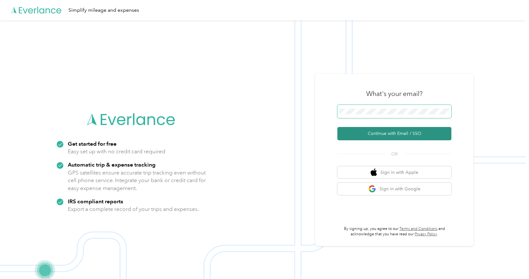 This screenshot has width=529, height=279. Describe the element at coordinates (395, 134) in the screenshot. I see `button: Continue with Email / SSO` at that location.